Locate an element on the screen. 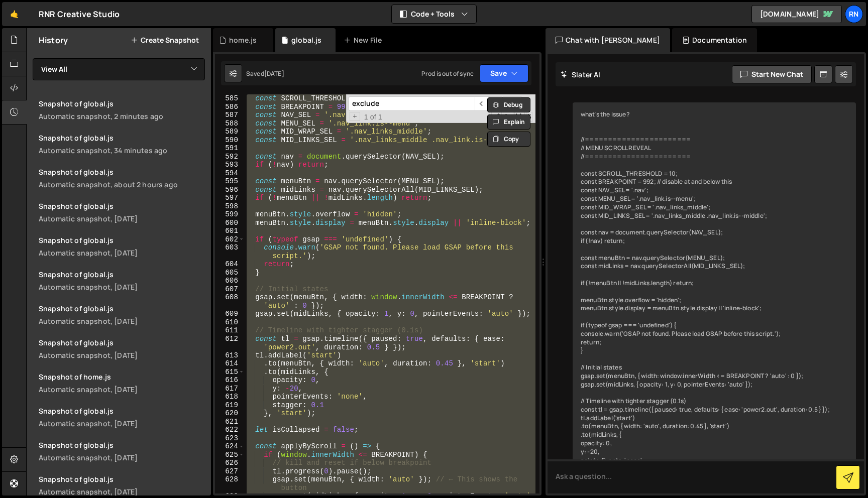 The height and width of the screenshot is (498, 868). div: Automatic snapshot, 34 minutes ago is located at coordinates (122, 150).